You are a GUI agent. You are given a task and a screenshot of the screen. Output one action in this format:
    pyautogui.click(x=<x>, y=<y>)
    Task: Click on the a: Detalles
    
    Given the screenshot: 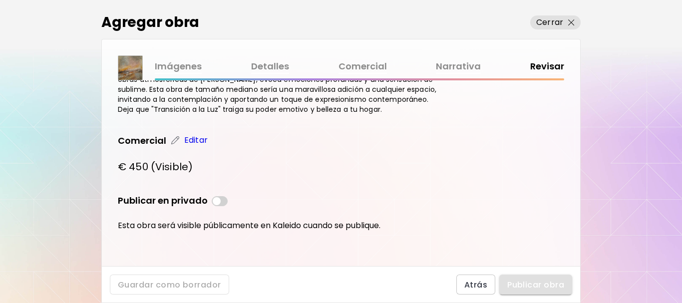 What is the action you would take?
    pyautogui.click(x=270, y=66)
    